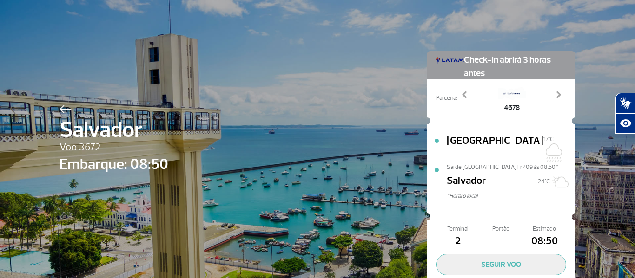 This screenshot has height=278, width=635. I want to click on span: Terminal, so click(457, 229).